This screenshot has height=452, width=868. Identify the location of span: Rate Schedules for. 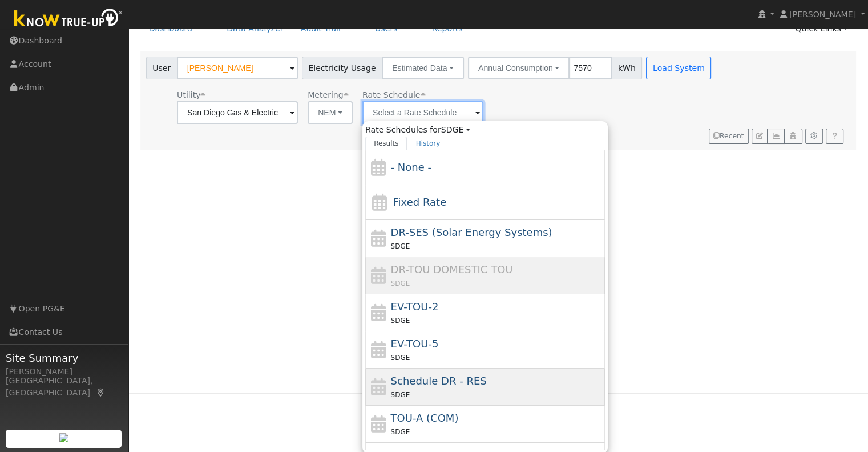
(418, 129).